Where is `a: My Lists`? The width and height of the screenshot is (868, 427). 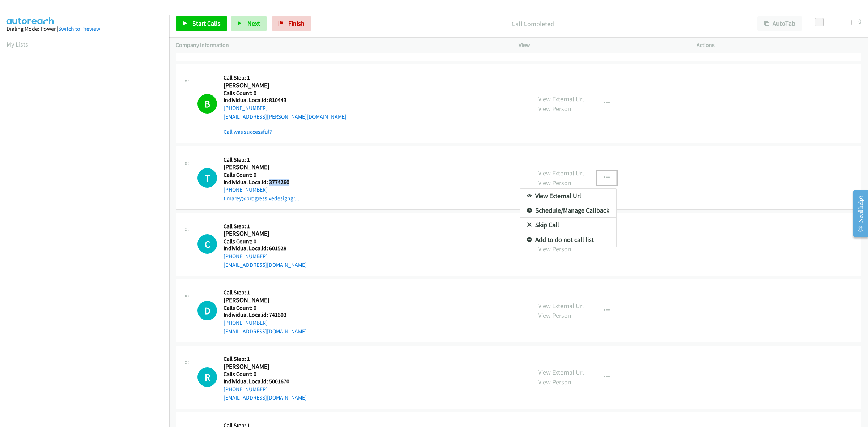
a: My Lists is located at coordinates (17, 44).